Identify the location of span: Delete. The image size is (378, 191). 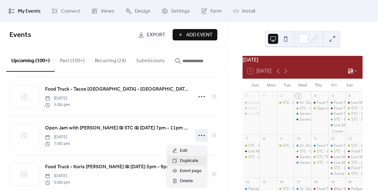
(187, 181).